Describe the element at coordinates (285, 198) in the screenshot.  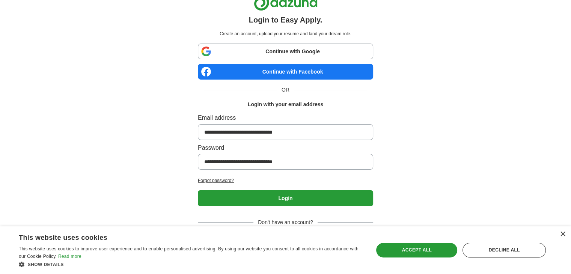
I see `button: Login` at that location.